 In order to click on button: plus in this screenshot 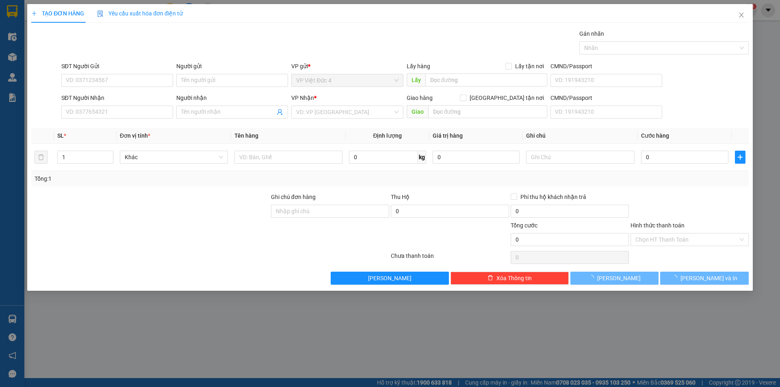, I will do `click(740, 157)`.